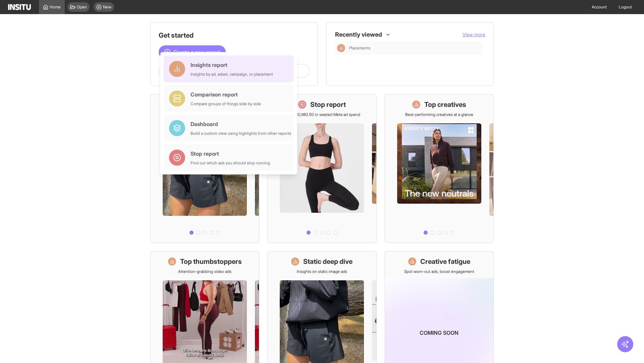 The width and height of the screenshot is (644, 363). What do you see at coordinates (192, 52) in the screenshot?
I see `button: Create a new report` at bounding box center [192, 52].